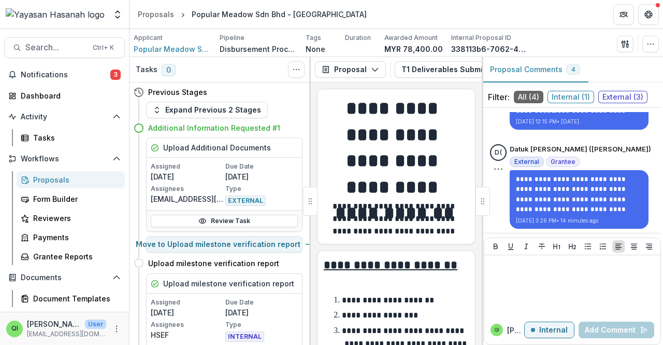 Image resolution: width=663 pixels, height=345 pixels. I want to click on span: Workflows, so click(64, 159).